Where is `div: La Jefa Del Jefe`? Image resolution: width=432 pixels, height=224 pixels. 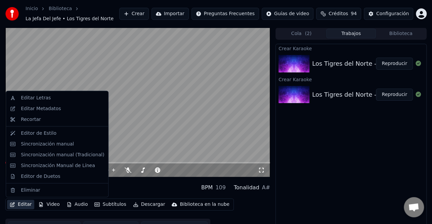 div: La Jefa Del Jefe is located at coordinates (31, 184).